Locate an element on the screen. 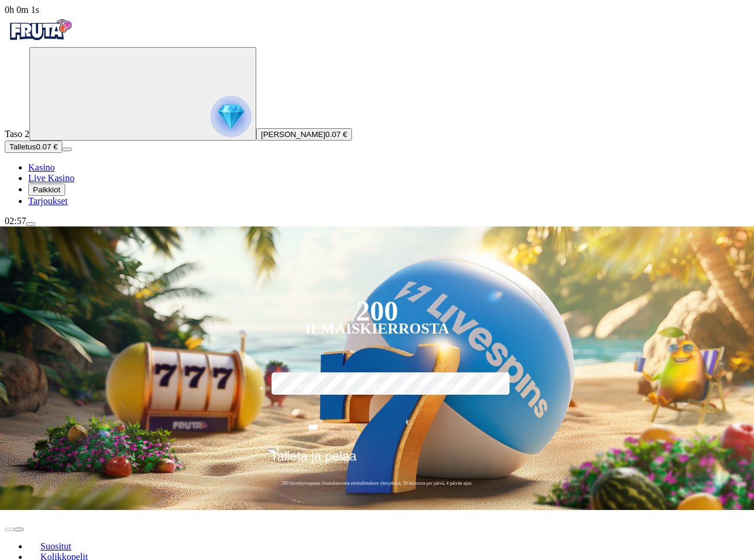  span: Suositut is located at coordinates (56, 546).